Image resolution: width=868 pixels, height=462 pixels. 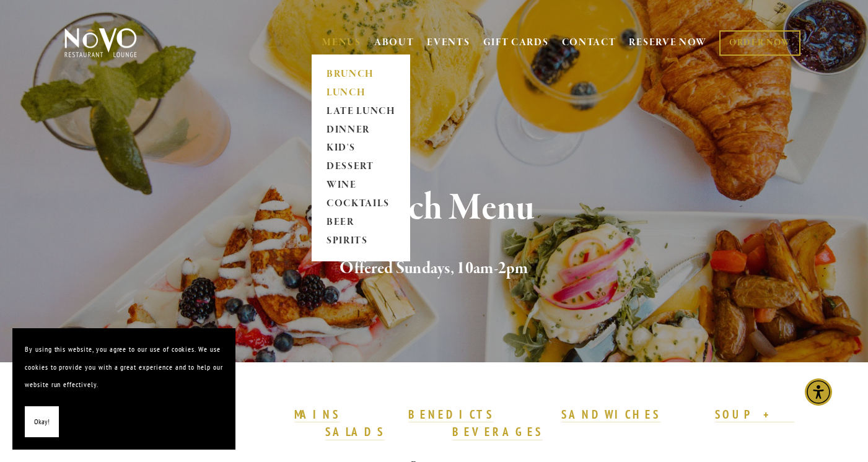 What do you see at coordinates (611, 414) in the screenshot?
I see `strong: SANDWICHES` at bounding box center [611, 414].